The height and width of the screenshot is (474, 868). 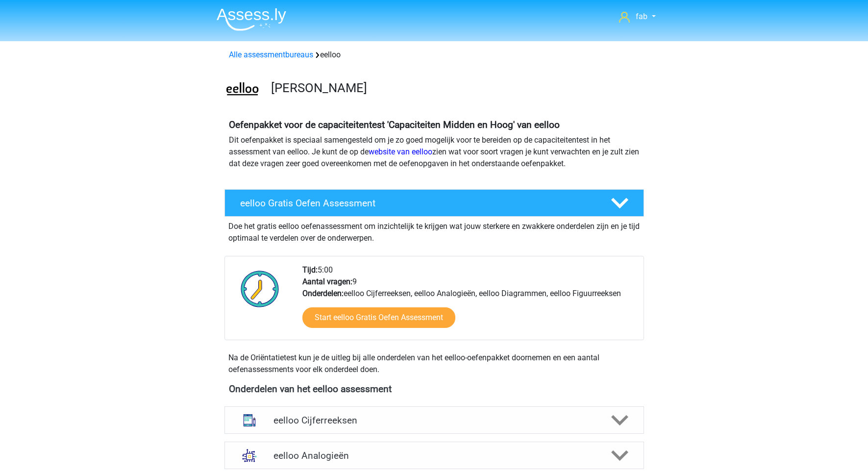 I want to click on a: Alle assessmentbureaus, so click(x=271, y=54).